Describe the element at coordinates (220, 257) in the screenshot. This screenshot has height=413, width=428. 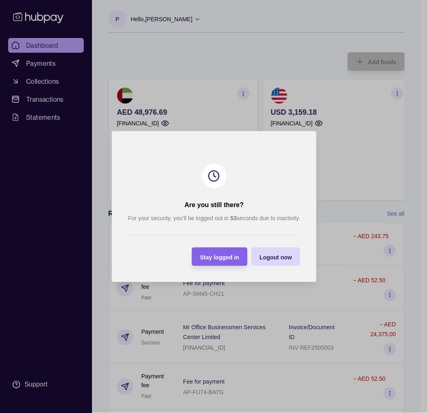
I see `button: Stay logged in` at that location.